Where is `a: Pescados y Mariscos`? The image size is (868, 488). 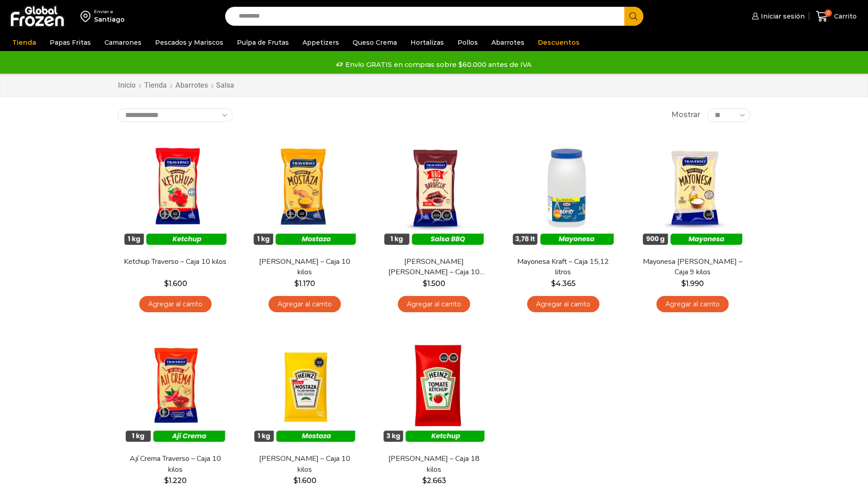
a: Pescados y Mariscos is located at coordinates (189, 42).